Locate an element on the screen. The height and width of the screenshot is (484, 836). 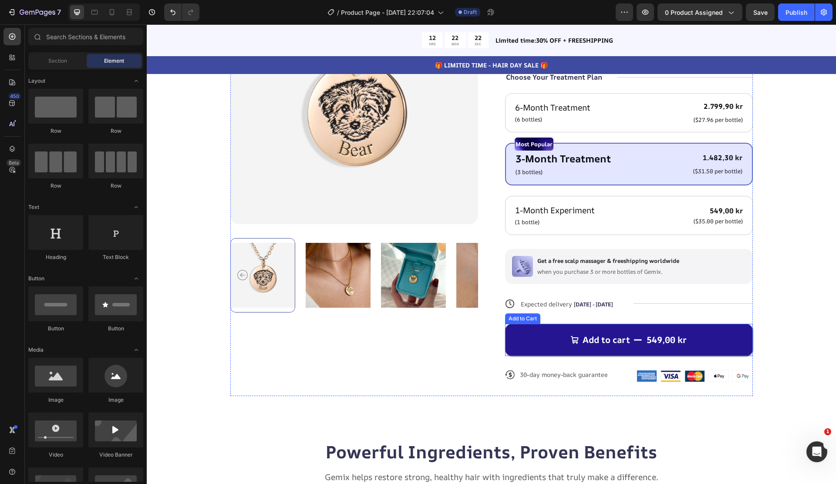
p: Get a free scalp massager & freeshipping worldwide is located at coordinates (462, 236).